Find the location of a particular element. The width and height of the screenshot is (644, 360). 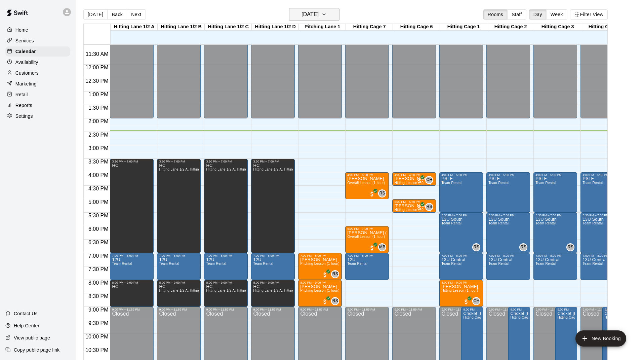

p: Services is located at coordinates (25, 41).